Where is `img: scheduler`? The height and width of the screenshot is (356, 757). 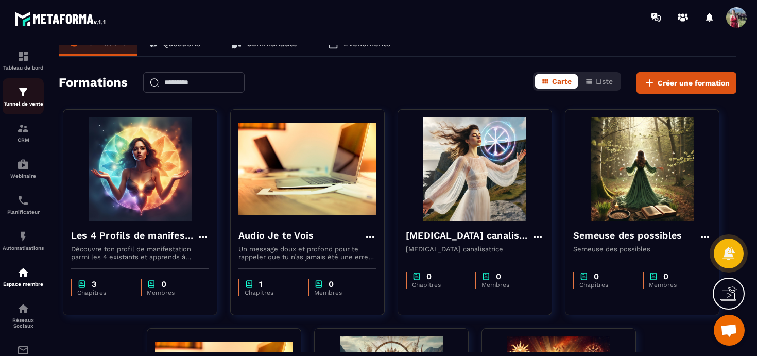
img: scheduler is located at coordinates (23, 200).